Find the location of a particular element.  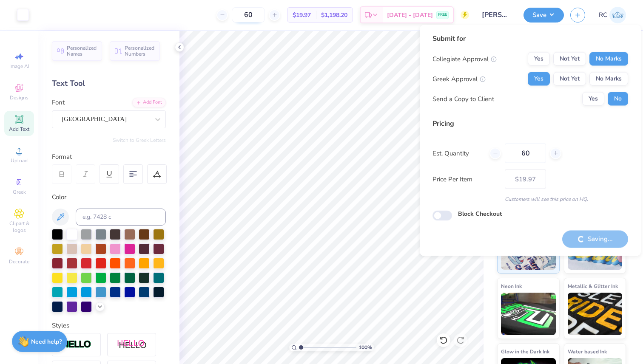

span: Image AI is located at coordinates (19, 66).